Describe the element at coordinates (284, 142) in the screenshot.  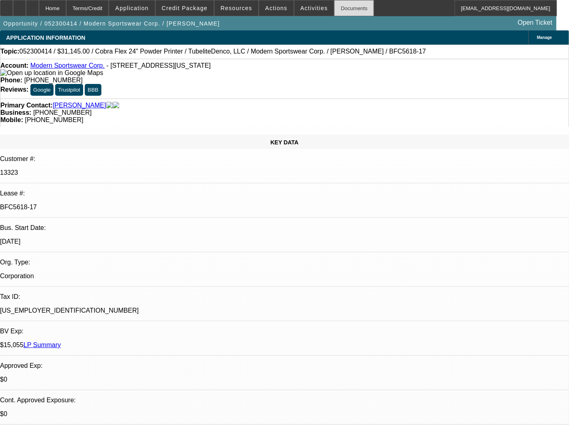
I see `span: KEY DATA` at that location.